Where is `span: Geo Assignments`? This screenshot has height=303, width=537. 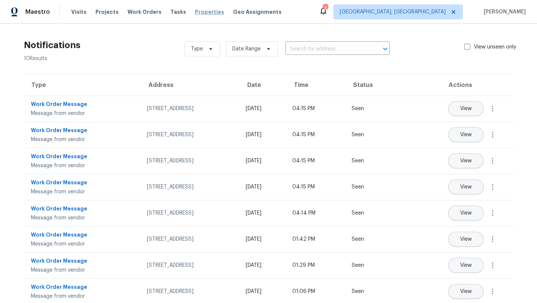
span: Geo Assignments is located at coordinates (257, 12).